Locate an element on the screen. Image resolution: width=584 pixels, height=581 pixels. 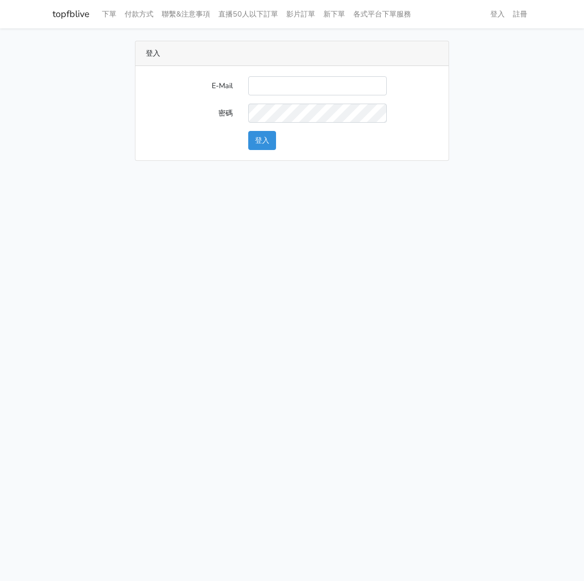
a: 各式平台下單服務 is located at coordinates (382, 14).